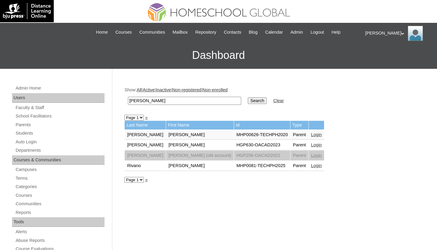 The height and width of the screenshot is (250, 437). Describe the element at coordinates (262, 135) in the screenshot. I see `td: MHP00626-TECHPH2020` at that location.